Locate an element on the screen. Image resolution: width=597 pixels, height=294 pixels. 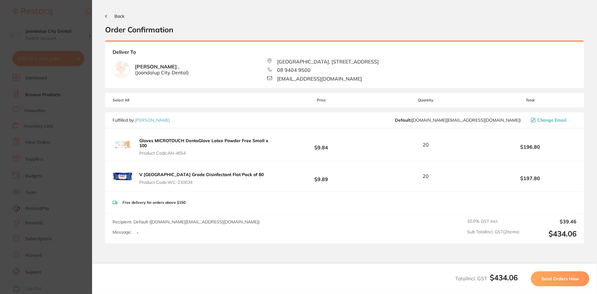
h2: Order Confirmation is located at coordinates (345, 30).